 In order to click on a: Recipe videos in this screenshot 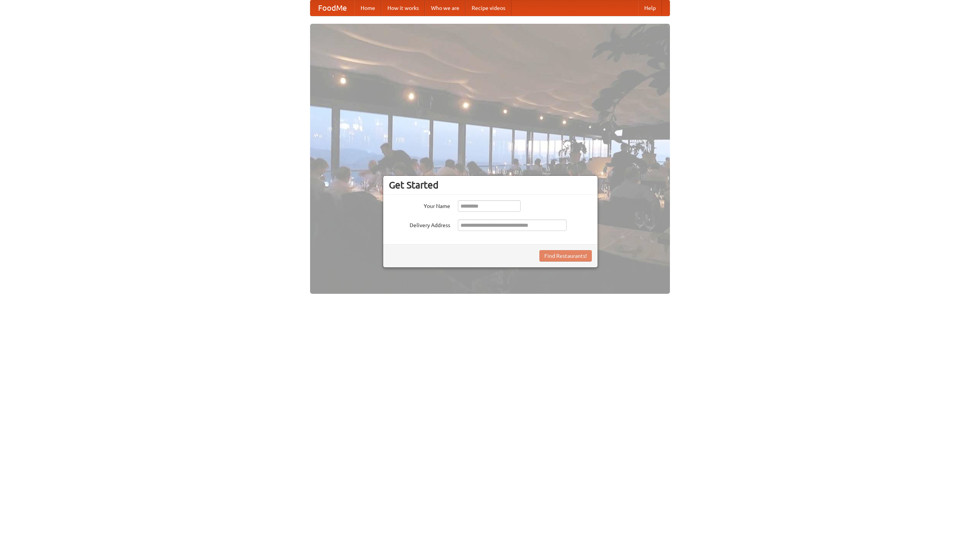, I will do `click(488, 8)`.